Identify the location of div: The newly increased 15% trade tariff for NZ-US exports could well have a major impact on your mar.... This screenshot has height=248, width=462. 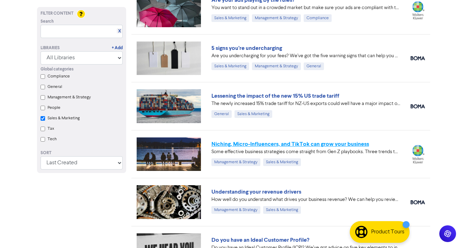
(306, 104).